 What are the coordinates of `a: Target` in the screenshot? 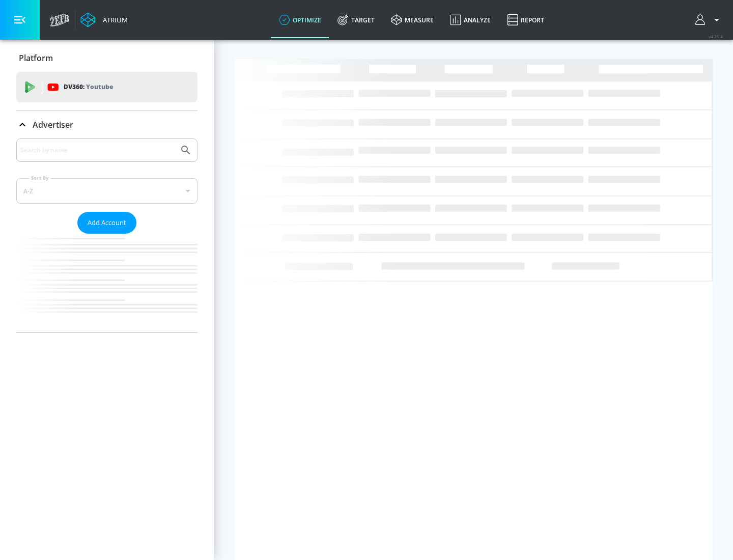 It's located at (356, 20).